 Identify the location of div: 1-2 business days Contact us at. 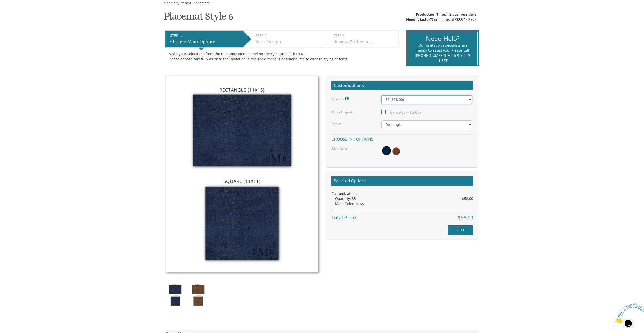
(441, 17).